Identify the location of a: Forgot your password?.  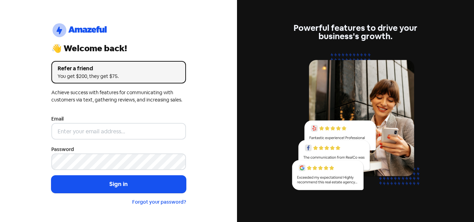
(159, 202).